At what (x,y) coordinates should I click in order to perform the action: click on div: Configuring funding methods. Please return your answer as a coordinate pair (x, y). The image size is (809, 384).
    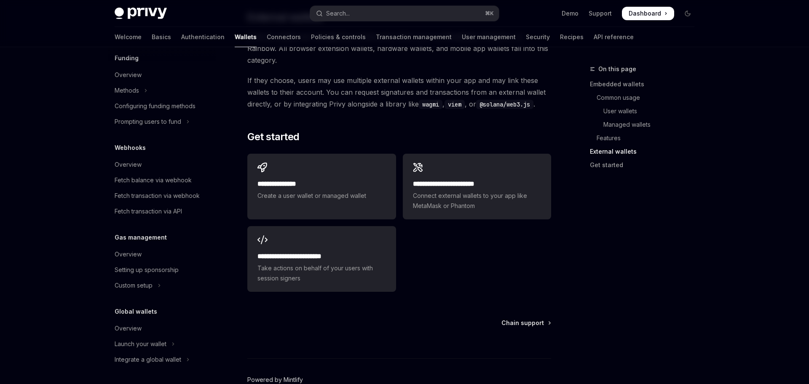
    Looking at the image, I should click on (155, 106).